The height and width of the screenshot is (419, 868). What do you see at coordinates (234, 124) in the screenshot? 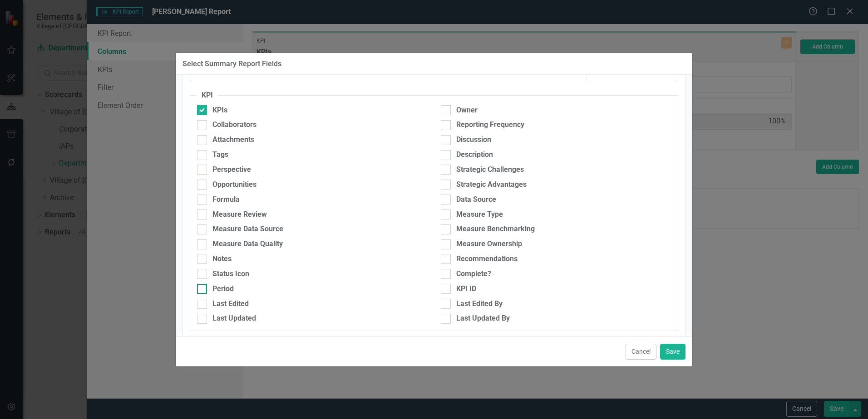
I see `div: Collaborators` at bounding box center [234, 124].